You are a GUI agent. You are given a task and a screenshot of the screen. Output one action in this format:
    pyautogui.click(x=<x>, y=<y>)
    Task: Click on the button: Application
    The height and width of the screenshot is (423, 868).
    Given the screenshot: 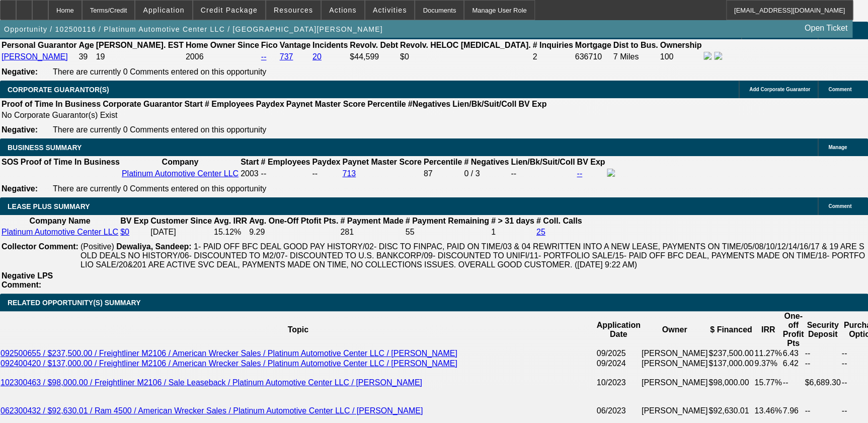 What is the action you would take?
    pyautogui.click(x=164, y=10)
    